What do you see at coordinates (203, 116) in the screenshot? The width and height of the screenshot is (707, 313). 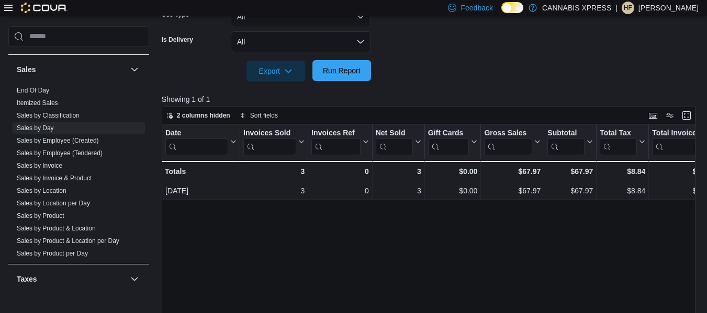 I see `span: 2 columns hidden` at bounding box center [203, 116].